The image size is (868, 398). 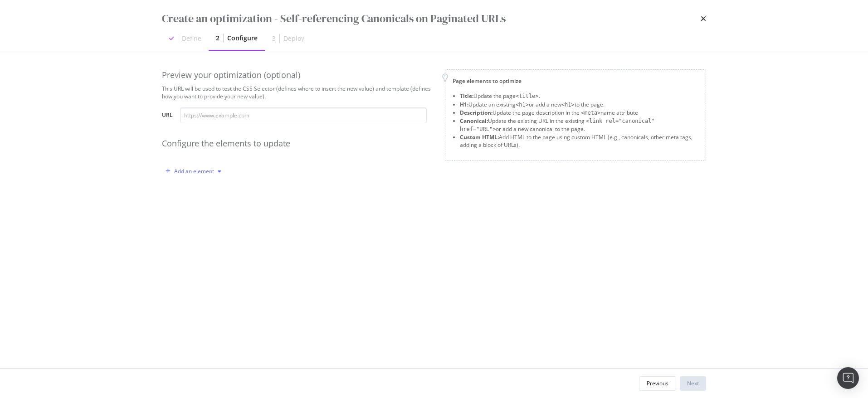 What do you see at coordinates (274, 38) in the screenshot?
I see `div: 3` at bounding box center [274, 38].